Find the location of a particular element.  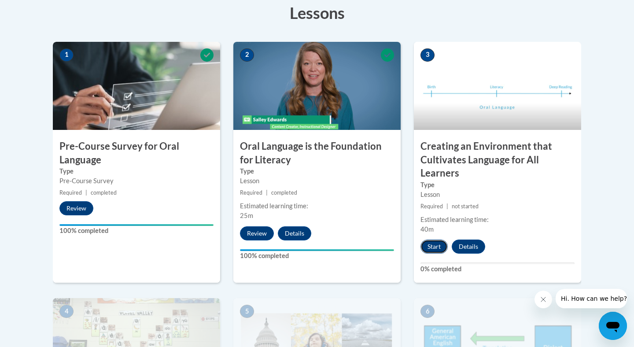

span: 5 is located at coordinates (247, 311).